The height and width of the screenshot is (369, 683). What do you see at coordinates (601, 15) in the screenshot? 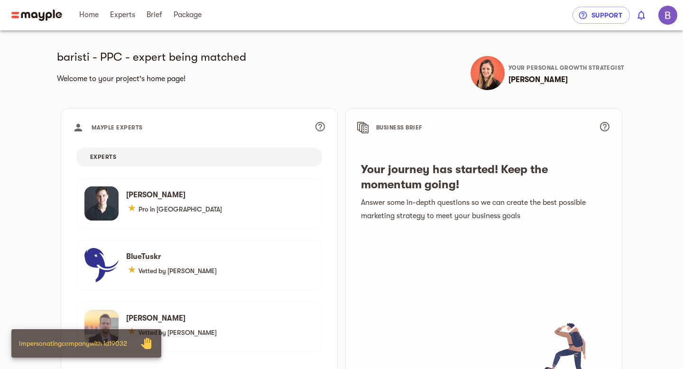
I see `button: Support` at bounding box center [601, 15].